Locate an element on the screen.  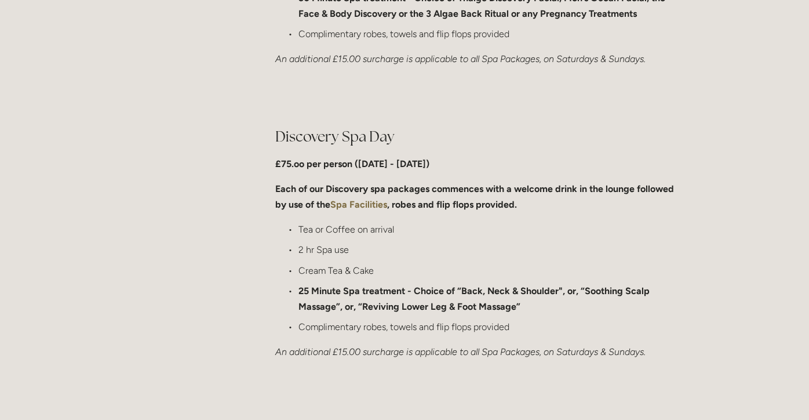
strong: , robes and flip flops provided. is located at coordinates (452, 204).